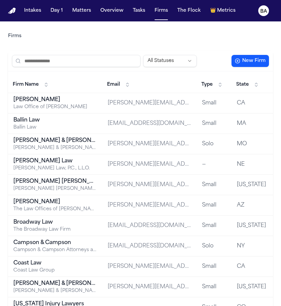 The image size is (281, 306). Describe the element at coordinates (55, 243) in the screenshot. I see `div: Campson & Campson` at that location.